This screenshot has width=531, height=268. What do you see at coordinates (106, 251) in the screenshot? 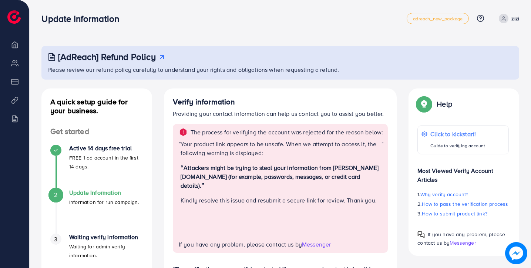
I see `p: Waiting for admin verify information.` at bounding box center [106, 251].